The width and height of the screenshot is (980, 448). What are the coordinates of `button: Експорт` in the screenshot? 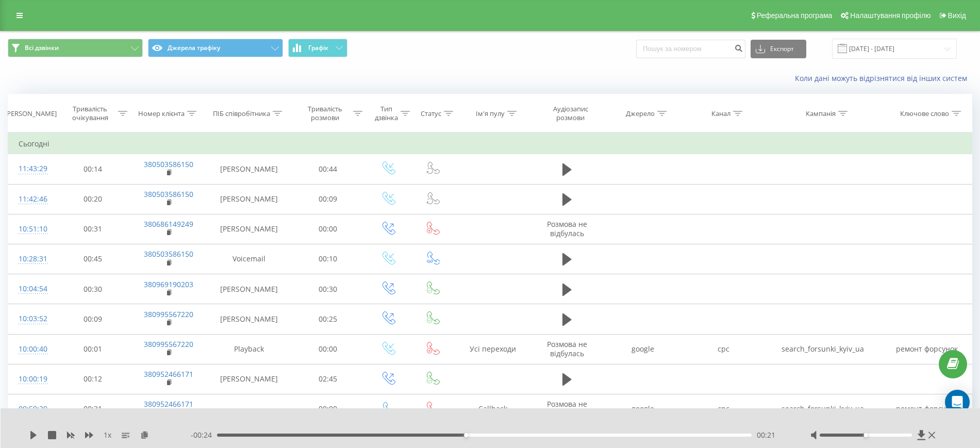 It's located at (778, 49).